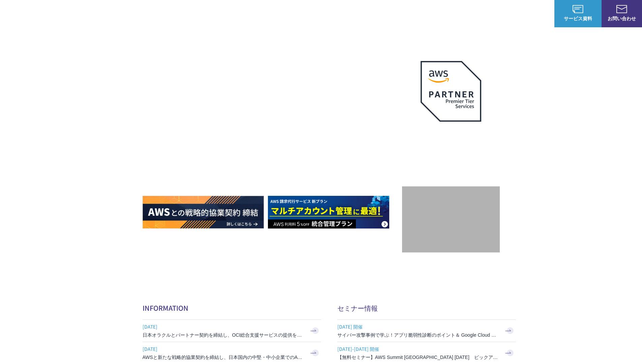  I want to click on p: 業種別ソリューション, so click(417, 13).